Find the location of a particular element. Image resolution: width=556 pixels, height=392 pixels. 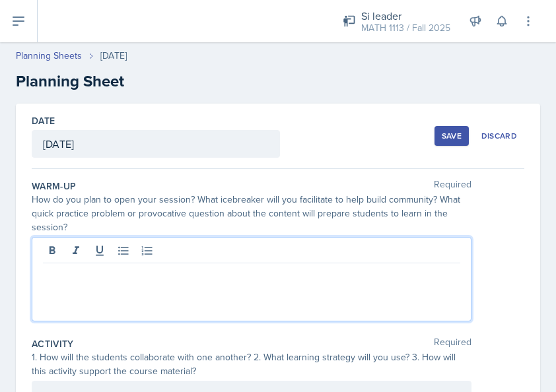

button: Discard is located at coordinates (499, 136).